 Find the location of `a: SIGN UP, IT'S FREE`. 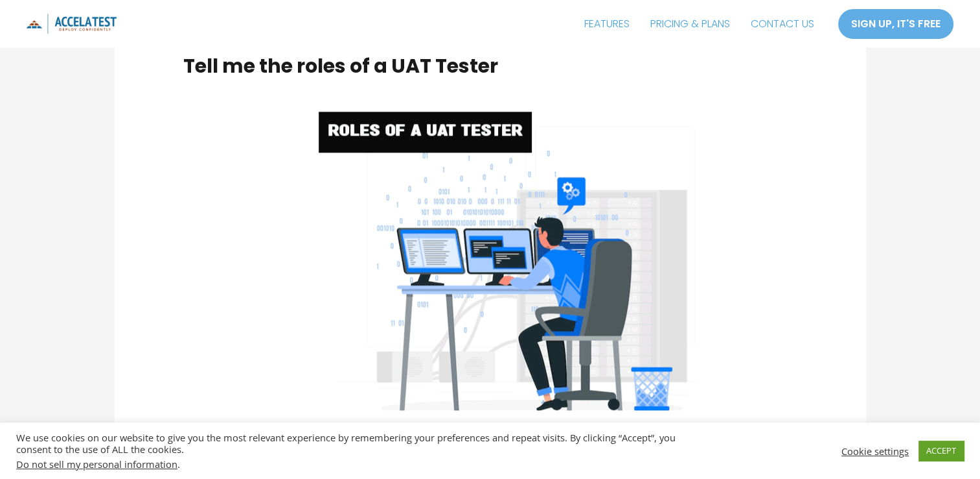

a: SIGN UP, IT'S FREE is located at coordinates (896, 24).